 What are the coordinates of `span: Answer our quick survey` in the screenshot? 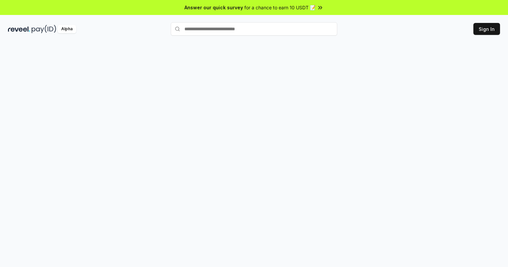 It's located at (214, 7).